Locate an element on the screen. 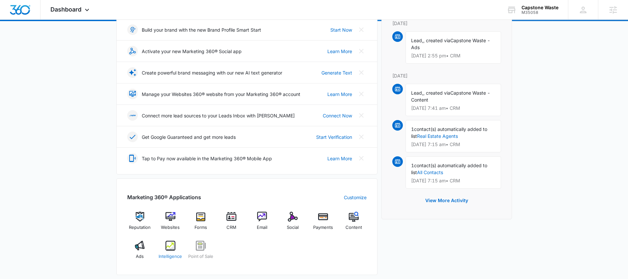 The width and height of the screenshot is (628, 279). span: Reputation is located at coordinates (140, 227).